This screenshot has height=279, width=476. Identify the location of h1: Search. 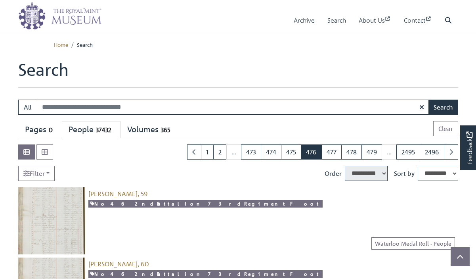
(238, 73).